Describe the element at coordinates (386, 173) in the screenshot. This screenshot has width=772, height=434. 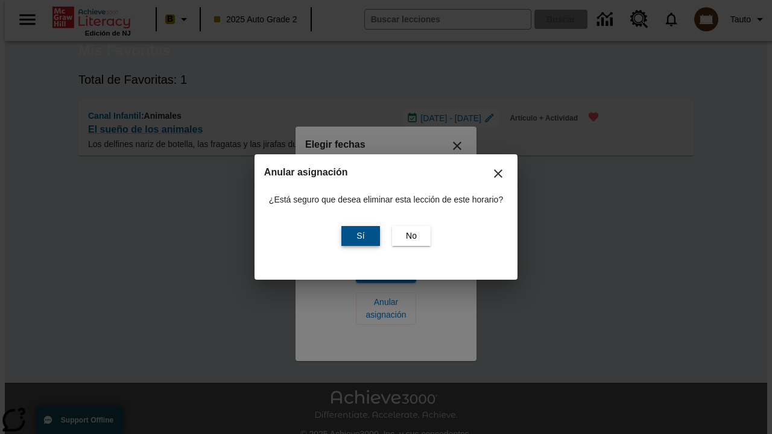
I see `h2: Anular asignación` at that location.